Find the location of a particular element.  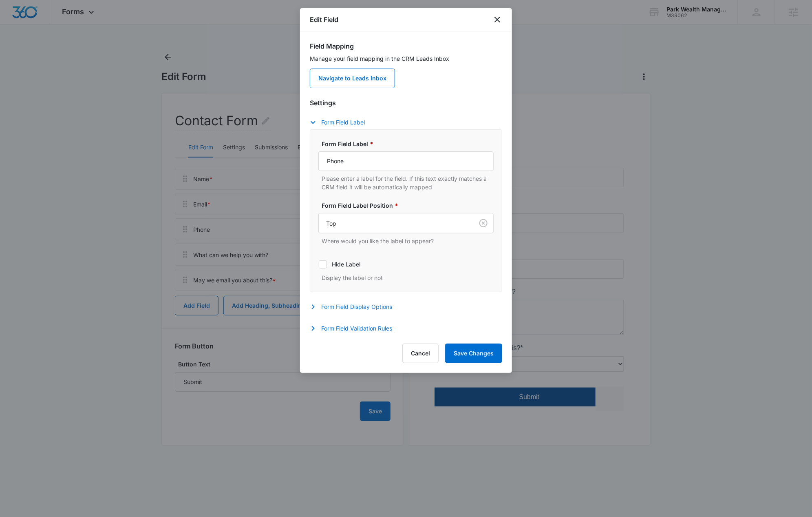

p: Please enter a label for the field. If this text exactly matches a CRM field it will be automatic... is located at coordinates (408, 183).